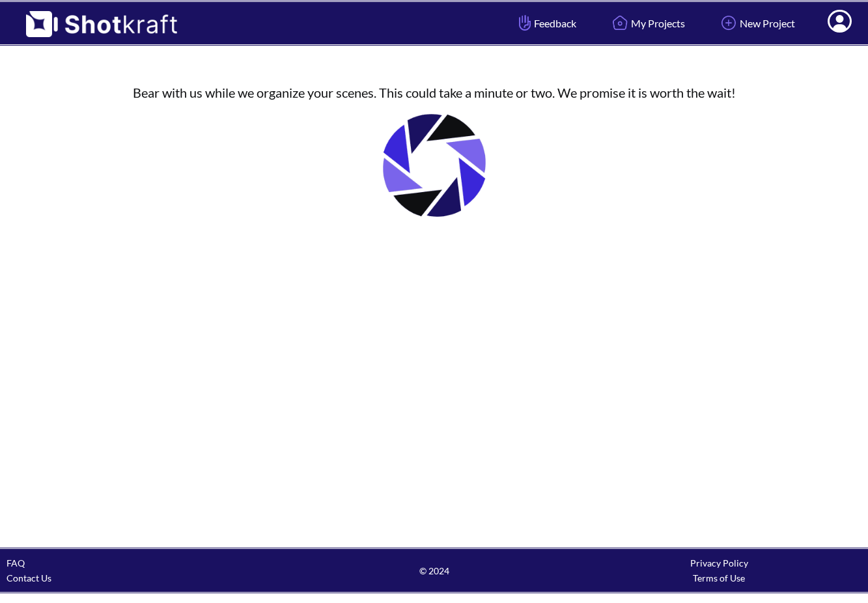 The width and height of the screenshot is (868, 603). Describe the element at coordinates (620, 23) in the screenshot. I see `img: Home Icon` at that location.